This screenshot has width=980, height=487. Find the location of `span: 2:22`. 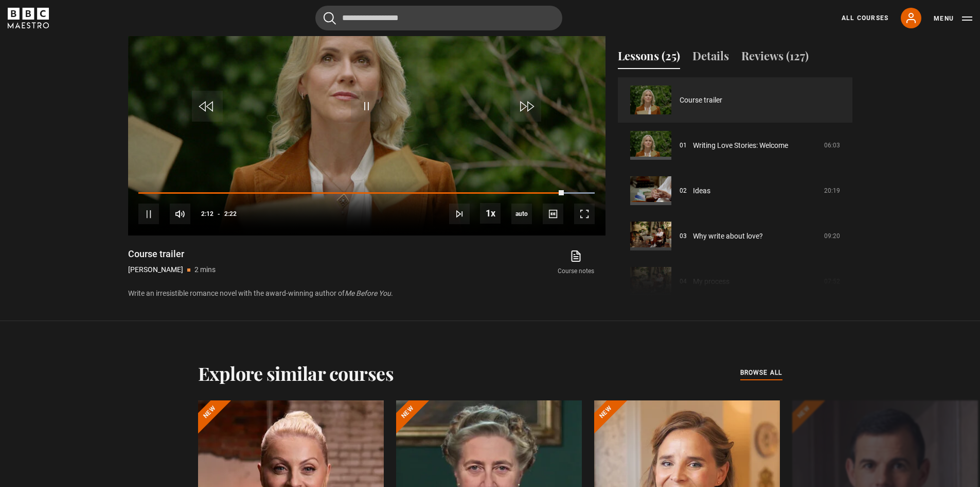

span: 2:22 is located at coordinates (230, 214).